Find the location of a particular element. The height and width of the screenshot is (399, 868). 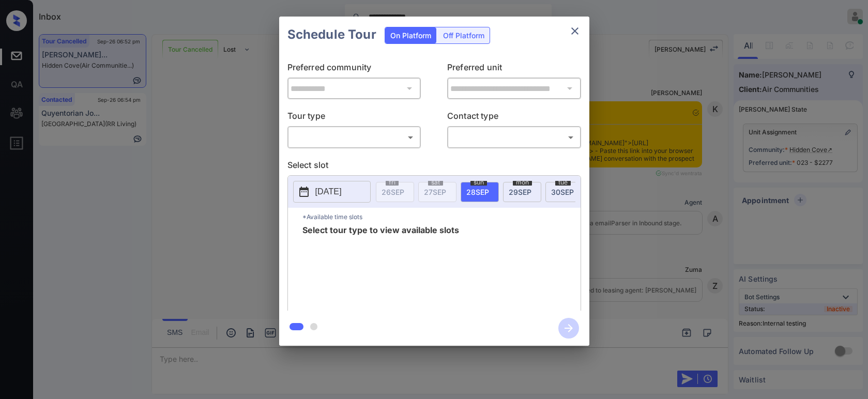

p: Contact type is located at coordinates (514, 118).